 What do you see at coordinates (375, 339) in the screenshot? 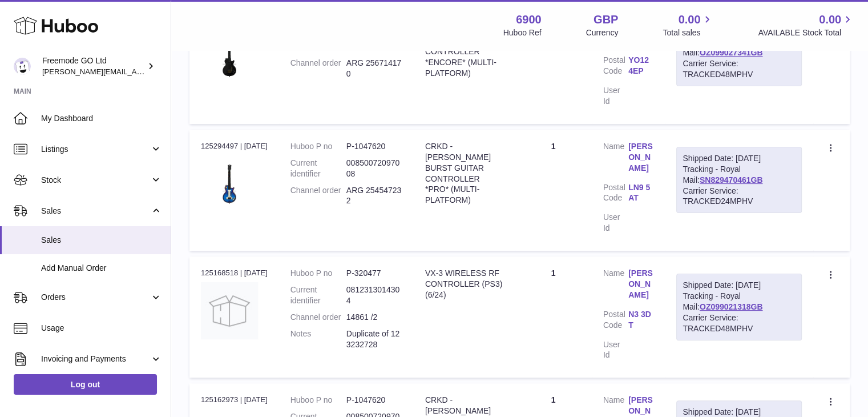
I see `p: Duplicate of 123232728` at bounding box center [375, 339].